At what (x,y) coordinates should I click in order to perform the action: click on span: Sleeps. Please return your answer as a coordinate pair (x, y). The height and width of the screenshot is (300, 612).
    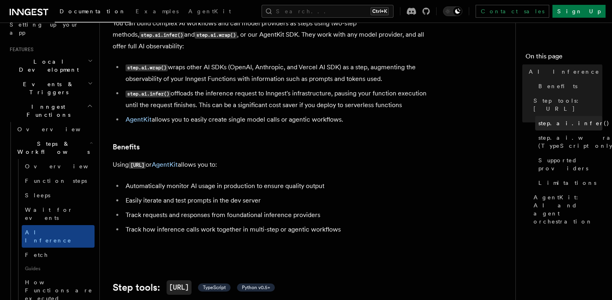
    Looking at the image, I should click on (37, 195).